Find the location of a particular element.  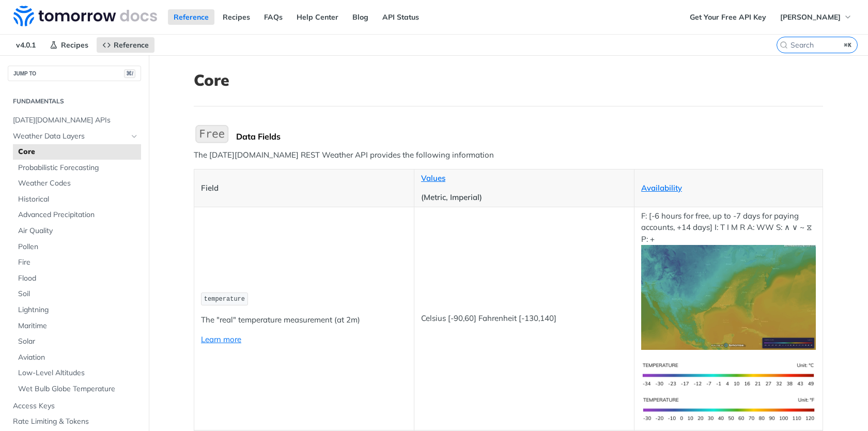

a: Availability is located at coordinates (661, 188).